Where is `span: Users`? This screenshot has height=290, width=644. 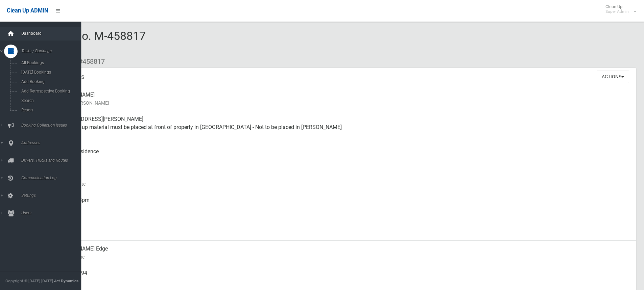
span: Users is located at coordinates (52, 213).